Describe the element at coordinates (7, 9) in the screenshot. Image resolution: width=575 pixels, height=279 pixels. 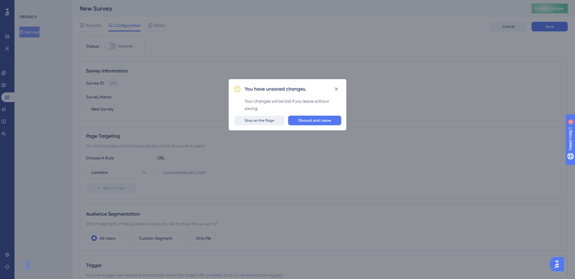
I see `img: launcher-image-alternative-text` at that location.